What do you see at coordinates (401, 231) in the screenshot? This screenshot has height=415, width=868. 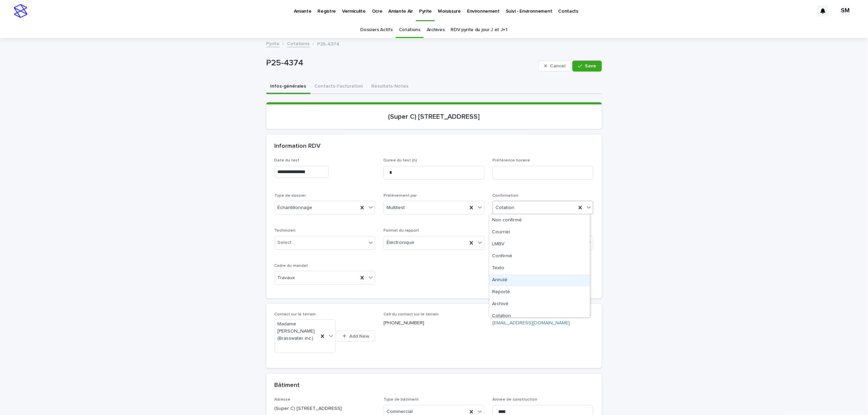 I see `span: Format du rapport` at bounding box center [401, 231].